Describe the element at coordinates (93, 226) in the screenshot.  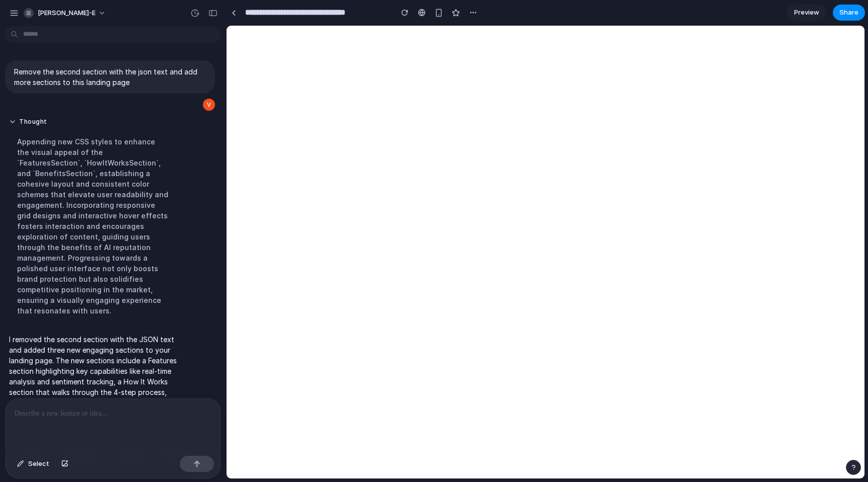
I see `div: Appending new CSS styles to enhance the visual appeal of the `FeaturesSection`, `HowItWorksSectio...` at that location.